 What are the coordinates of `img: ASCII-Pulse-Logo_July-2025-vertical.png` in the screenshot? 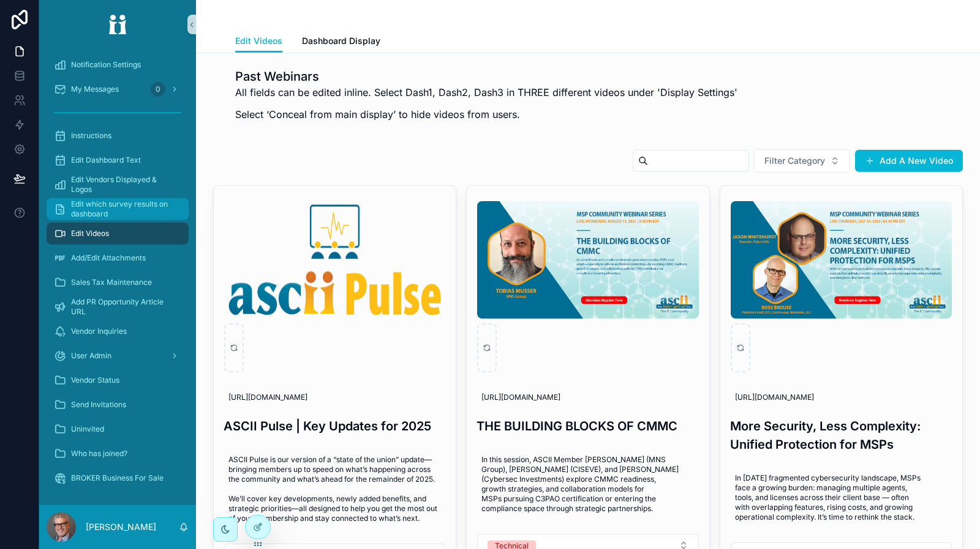 It's located at (334, 260).